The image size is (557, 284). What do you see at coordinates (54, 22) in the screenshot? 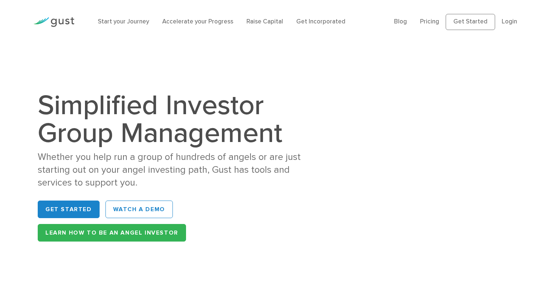
I see `img: Gust Logo` at bounding box center [54, 22].